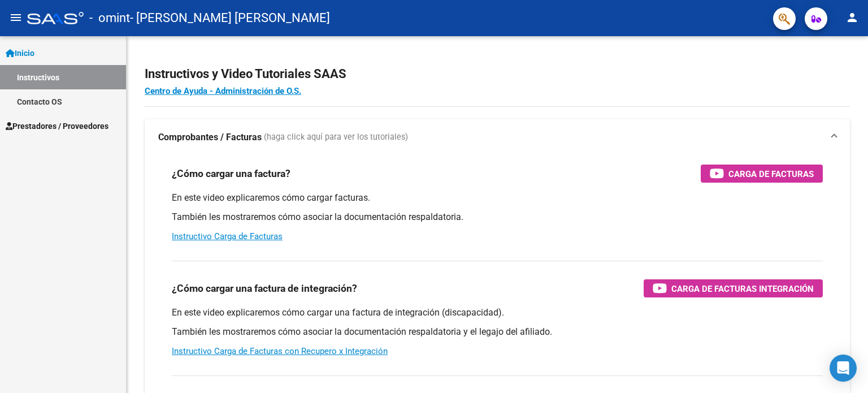 This screenshot has height=393, width=868. I want to click on mat-icon: person, so click(852, 18).